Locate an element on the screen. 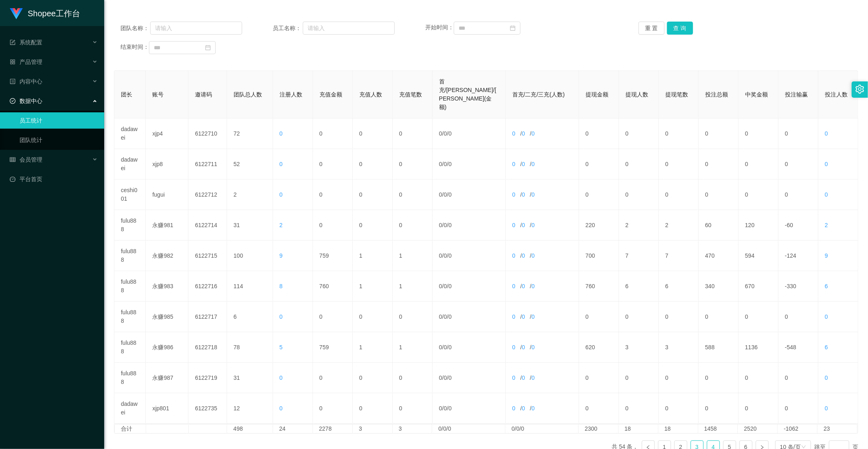  td: 470 is located at coordinates (719, 255).